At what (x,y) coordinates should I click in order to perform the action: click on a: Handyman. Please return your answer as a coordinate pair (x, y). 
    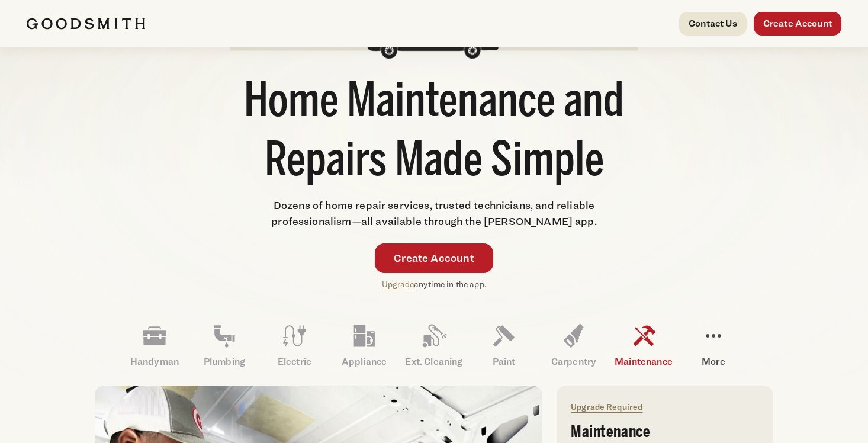
    Looking at the image, I should click on (154, 346).